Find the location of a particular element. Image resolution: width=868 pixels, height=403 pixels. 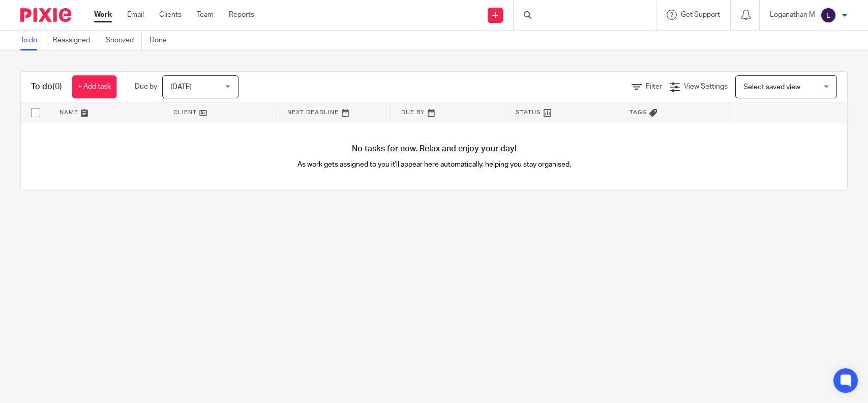

a: To do is located at coordinates (32, 40).